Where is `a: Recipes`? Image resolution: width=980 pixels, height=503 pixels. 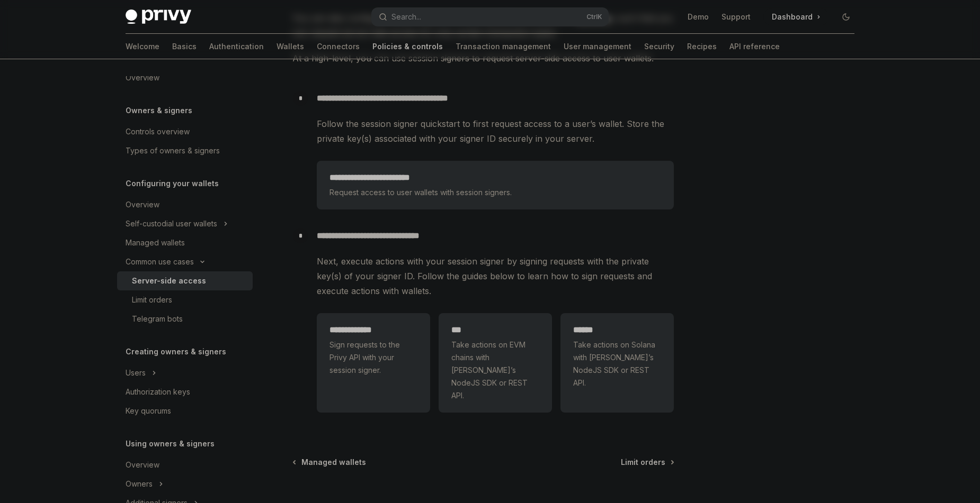
a: Recipes is located at coordinates (702, 46).